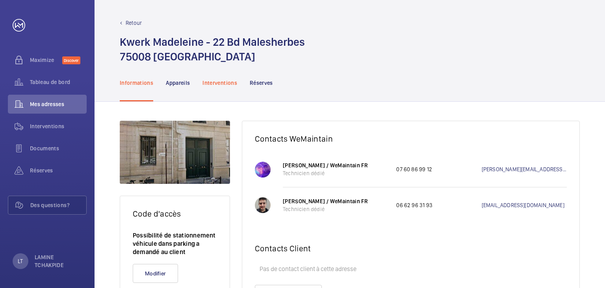 This screenshot has height=288, width=605. I want to click on span: Réserves, so click(58, 170).